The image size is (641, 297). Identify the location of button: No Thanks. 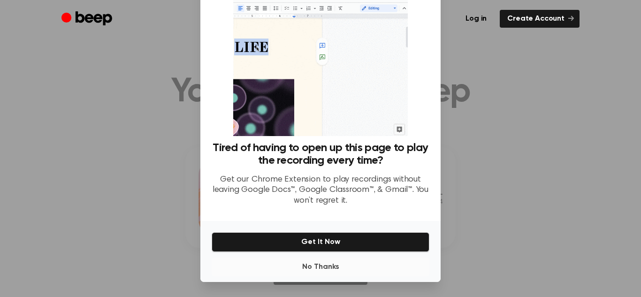
(320, 267).